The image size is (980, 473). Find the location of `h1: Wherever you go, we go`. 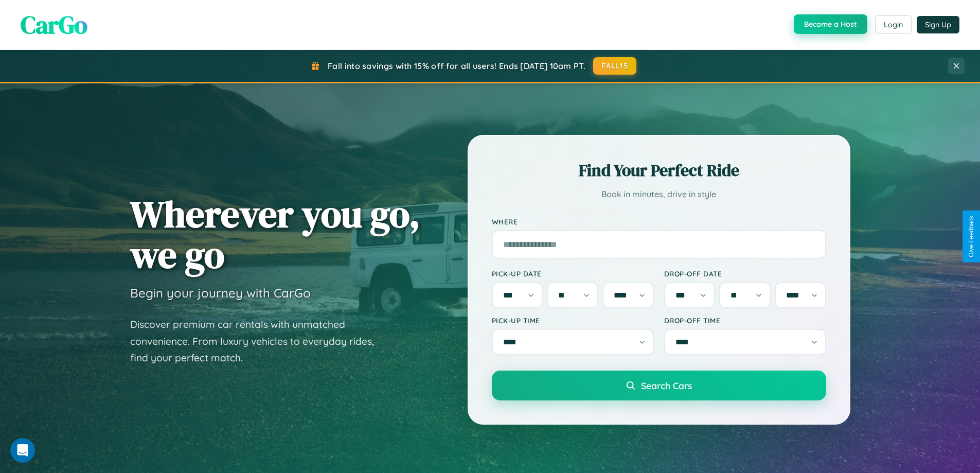

h1: Wherever you go, we go is located at coordinates (275, 234).